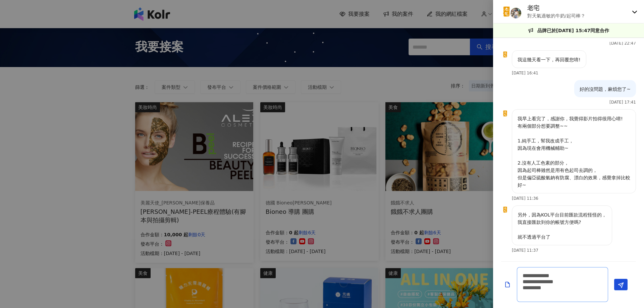 The image size is (644, 308). I want to click on p: 好的沒問題，麻煩您了~, so click(605, 89).